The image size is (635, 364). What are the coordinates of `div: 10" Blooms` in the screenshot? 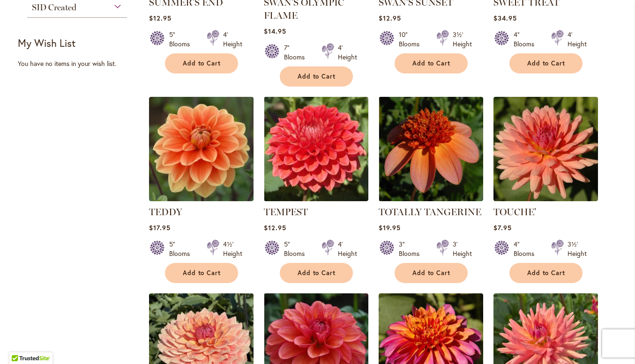 It's located at (412, 39).